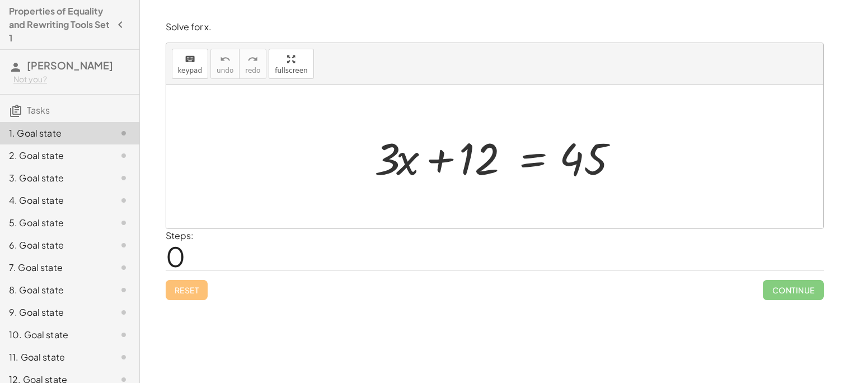  I want to click on span: Tasks, so click(38, 110).